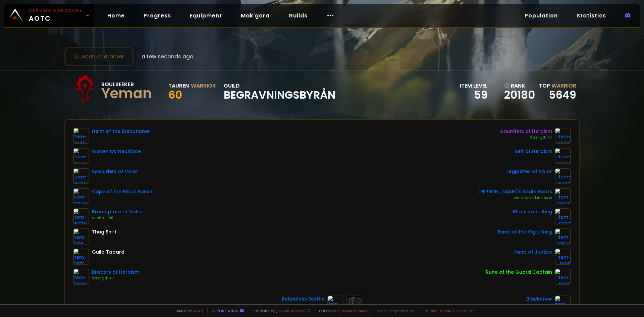 This screenshot has width=644, height=317. What do you see at coordinates (534, 152) in the screenshot?
I see `div: Belt of Heroism` at bounding box center [534, 152].